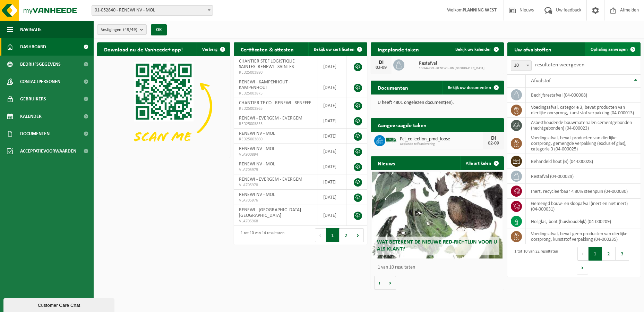 Image resolution: width=644 pixels, height=312 pixels. I want to click on span: Pci_collection_pmd_loose, so click(441, 139).